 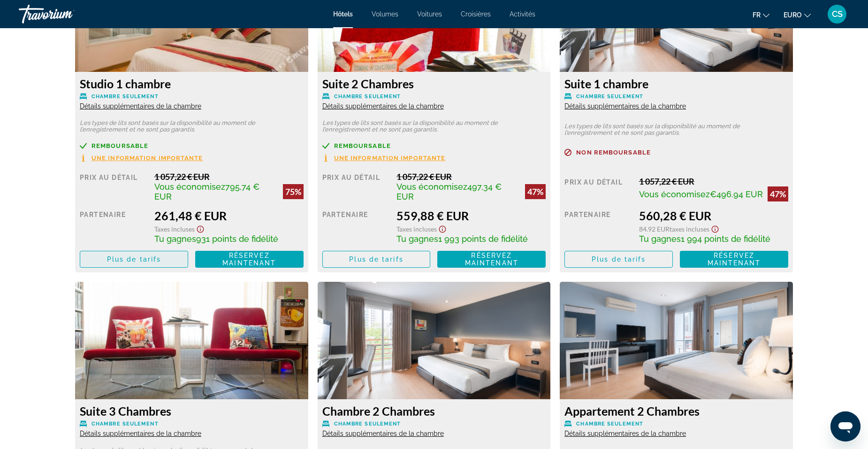 What do you see at coordinates (837, 14) in the screenshot?
I see `span: CS` at bounding box center [837, 14].